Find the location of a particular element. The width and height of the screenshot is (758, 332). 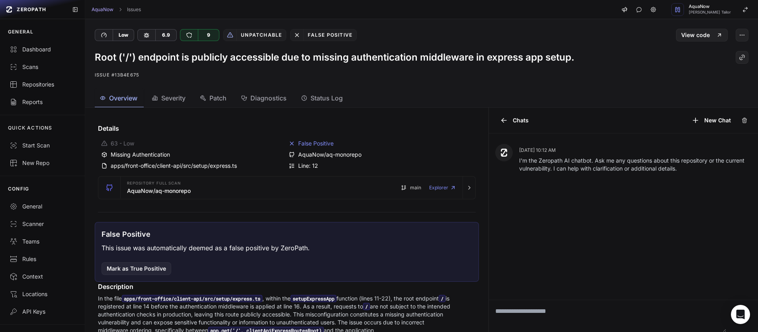

p: CONFIG is located at coordinates (18, 189).